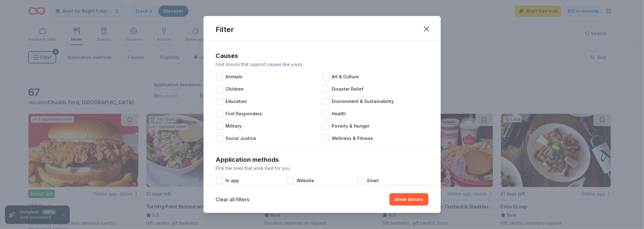 The height and width of the screenshot is (229, 644). Describe the element at coordinates (363, 101) in the screenshot. I see `span: Environment & Sustainability` at that location.